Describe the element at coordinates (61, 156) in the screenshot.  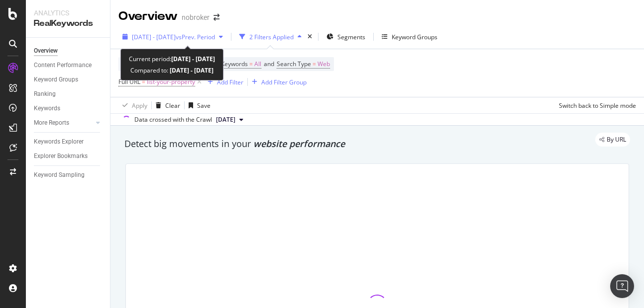
I see `div: Explorer Bookmarks` at that location.